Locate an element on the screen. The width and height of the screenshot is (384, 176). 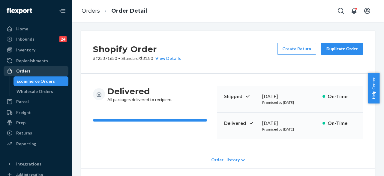
a: Parcel is located at coordinates (36, 101).